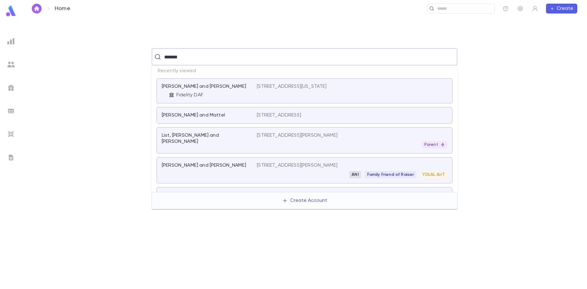 The width and height of the screenshot is (587, 289). What do you see at coordinates (11, 65) in the screenshot?
I see `img: students_grey.60c7aba0da46da39d6d829b817ac14fc.svg` at bounding box center [11, 65].